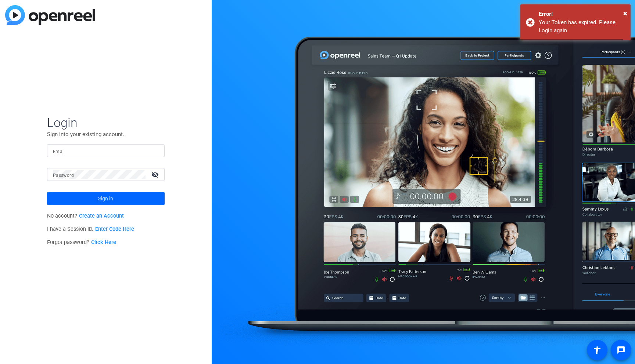 The image size is (635, 364). What do you see at coordinates (90, 229) in the screenshot?
I see `span: I have a Session ID.` at bounding box center [90, 229].